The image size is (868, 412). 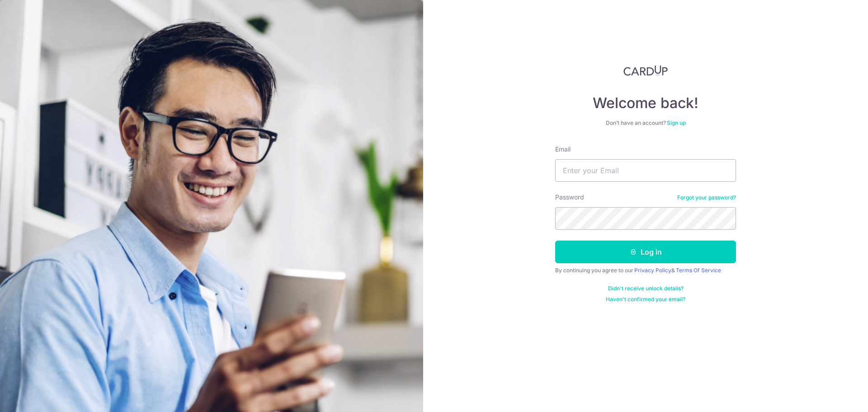 I want to click on div: By continuing you agree to our &, so click(x=646, y=270).